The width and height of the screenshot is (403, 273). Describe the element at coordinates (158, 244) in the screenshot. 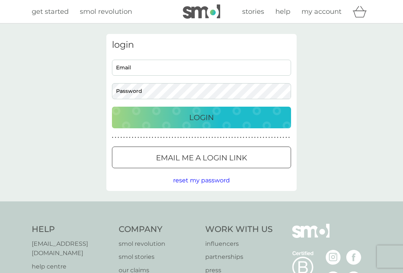

I see `p: smol revolution` at that location.